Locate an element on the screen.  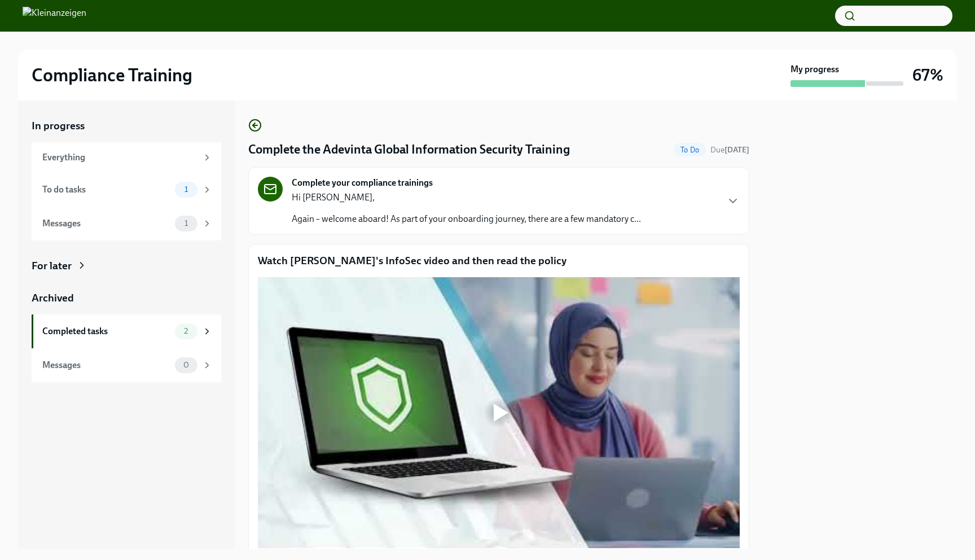
a: In progress is located at coordinates (127, 126).